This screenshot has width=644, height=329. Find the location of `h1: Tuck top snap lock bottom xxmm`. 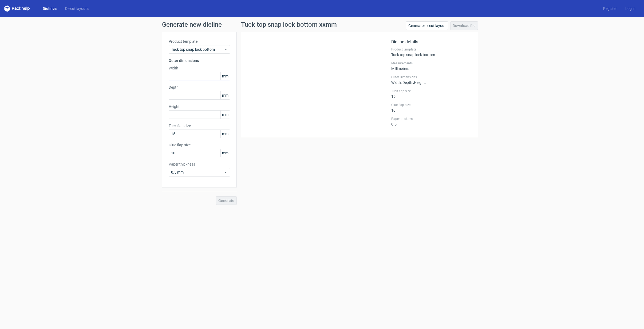

h1: Tuck top snap lock bottom xxmm is located at coordinates (289, 24).